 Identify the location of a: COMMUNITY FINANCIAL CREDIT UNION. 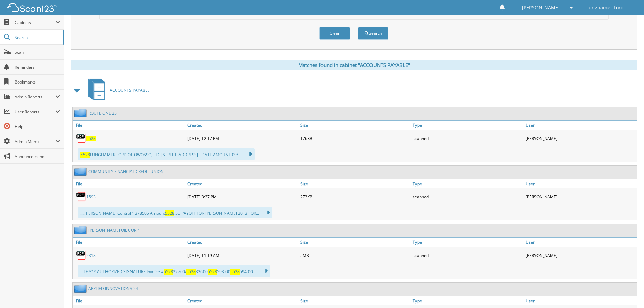
(126, 171).